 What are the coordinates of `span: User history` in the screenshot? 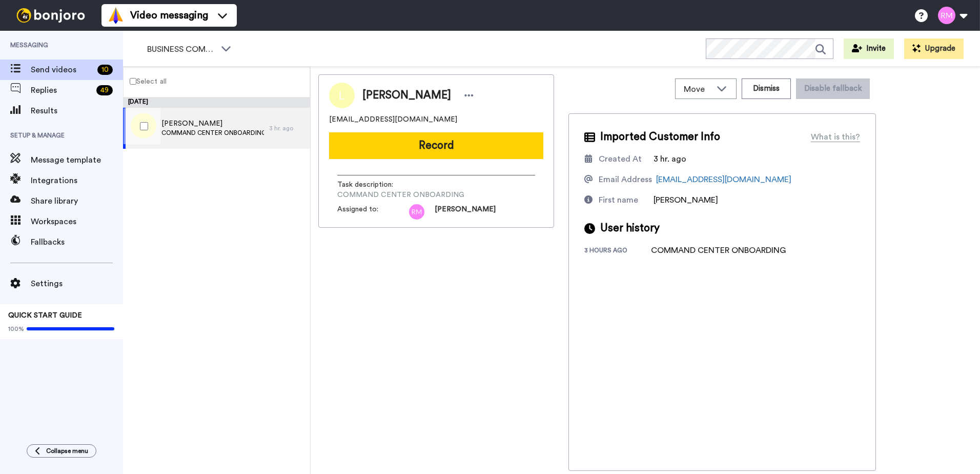 It's located at (630, 229).